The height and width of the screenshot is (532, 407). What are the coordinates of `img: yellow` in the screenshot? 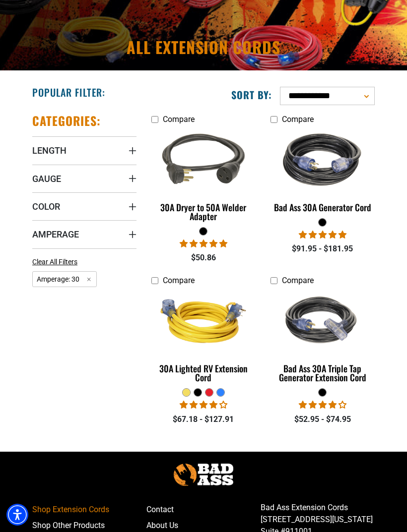 It's located at (203, 321).